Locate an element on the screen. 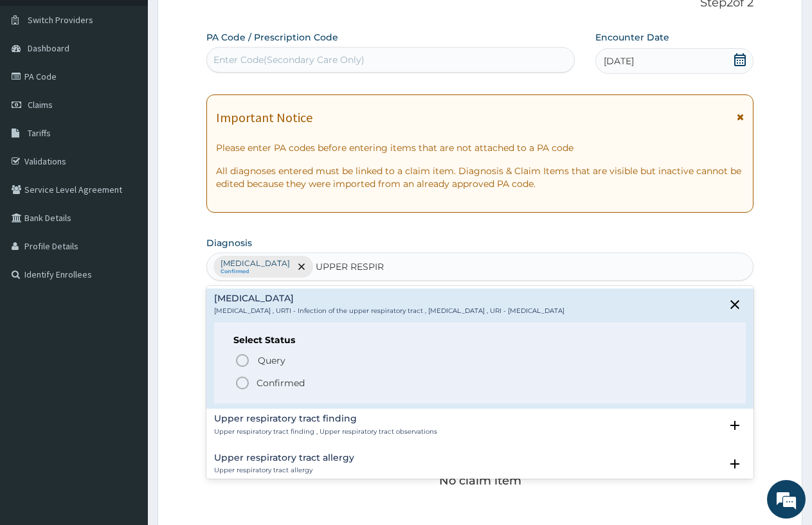 This screenshot has width=812, height=525. p: Confirmed is located at coordinates (280, 383).